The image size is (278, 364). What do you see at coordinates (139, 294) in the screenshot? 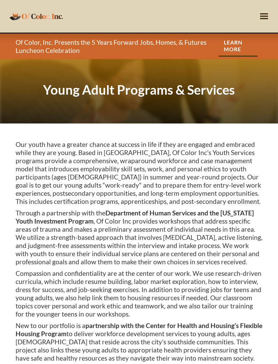
I see `p: Compassion and confidentiality are at the center of our work. We use research-driven curricula, w...` at bounding box center [139, 294].